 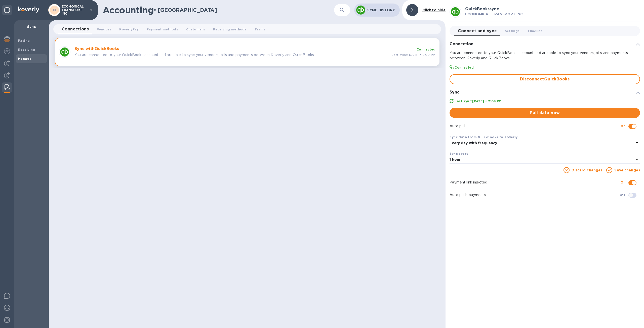 I want to click on span: Terms, so click(x=260, y=29).